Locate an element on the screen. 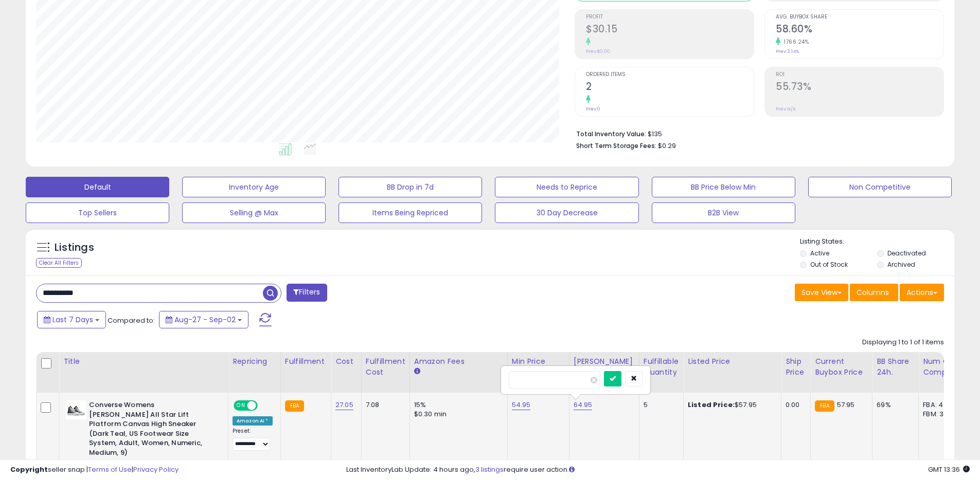 The width and height of the screenshot is (980, 480). h2: 58.60% is located at coordinates (860, 30).